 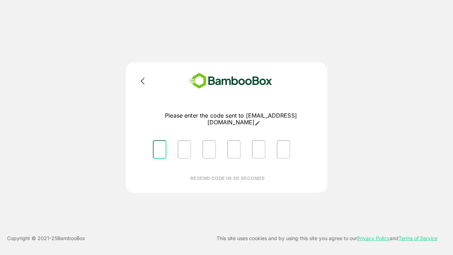 I want to click on input: Please enter OTP character 3, so click(x=209, y=149).